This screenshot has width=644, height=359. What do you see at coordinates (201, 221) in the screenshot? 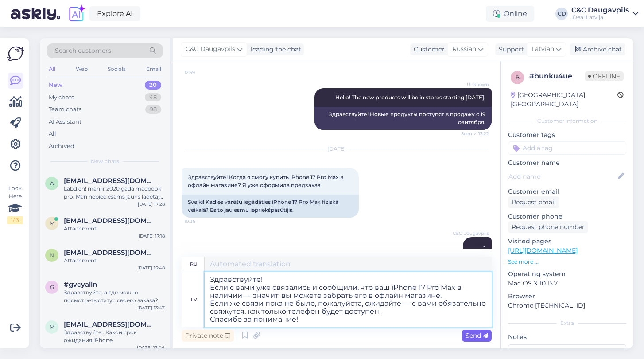
I see `span: 10:36` at bounding box center [201, 221].